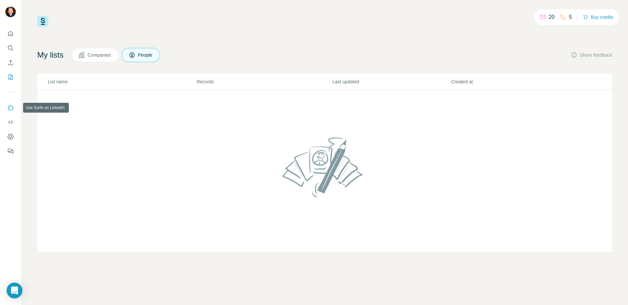 This screenshot has width=628, height=305. I want to click on img: Avatar, so click(11, 12).